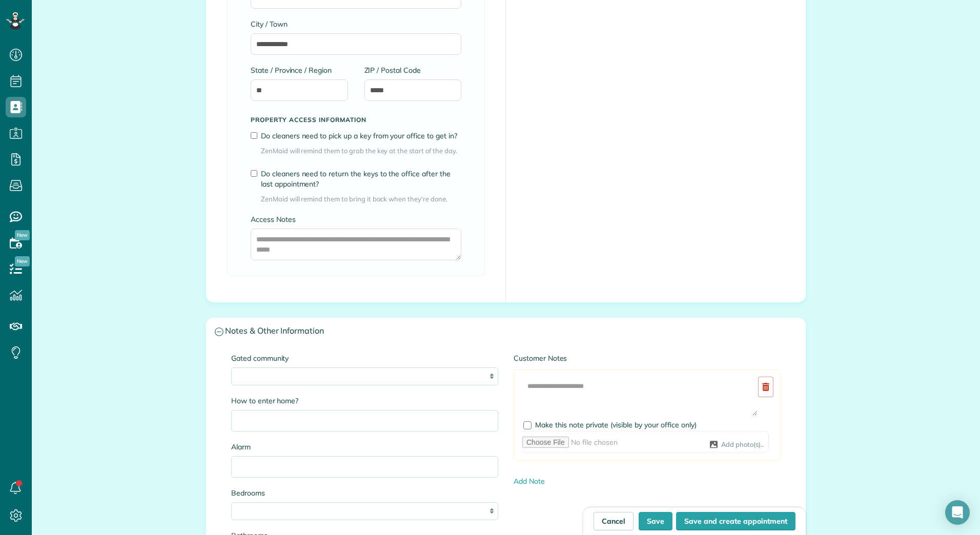 The width and height of the screenshot is (980, 535). Describe the element at coordinates (957, 512) in the screenshot. I see `div: Open Intercom Messenger` at that location.